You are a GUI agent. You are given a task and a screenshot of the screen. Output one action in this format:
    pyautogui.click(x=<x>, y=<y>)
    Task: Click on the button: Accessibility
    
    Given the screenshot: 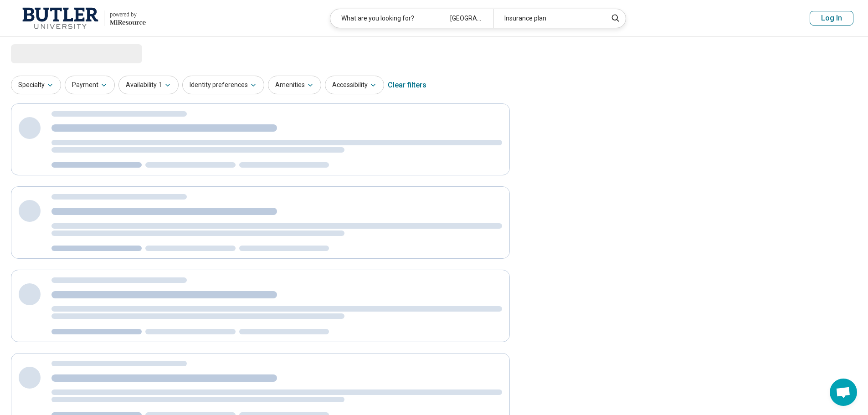 What is the action you would take?
    pyautogui.click(x=354, y=85)
    